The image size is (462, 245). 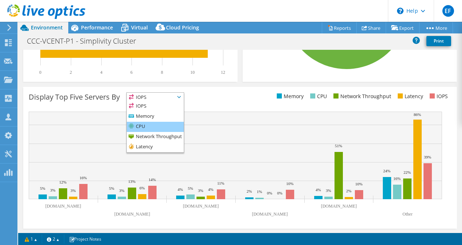 I want to click on a: Share, so click(x=371, y=28).